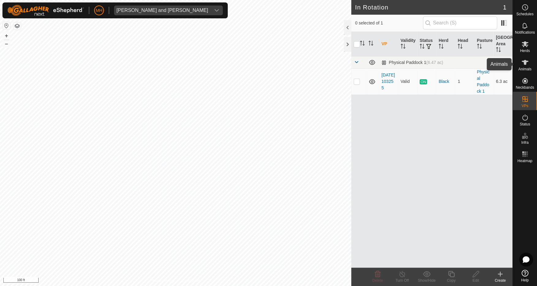  Describe the element at coordinates (524, 106) in the screenshot. I see `span: VPs` at that location.